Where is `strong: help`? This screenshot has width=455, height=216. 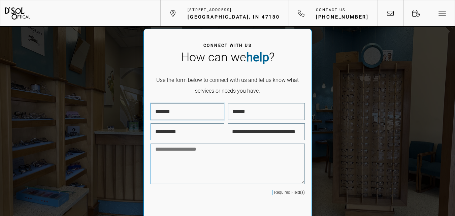 strong: help is located at coordinates (258, 57).